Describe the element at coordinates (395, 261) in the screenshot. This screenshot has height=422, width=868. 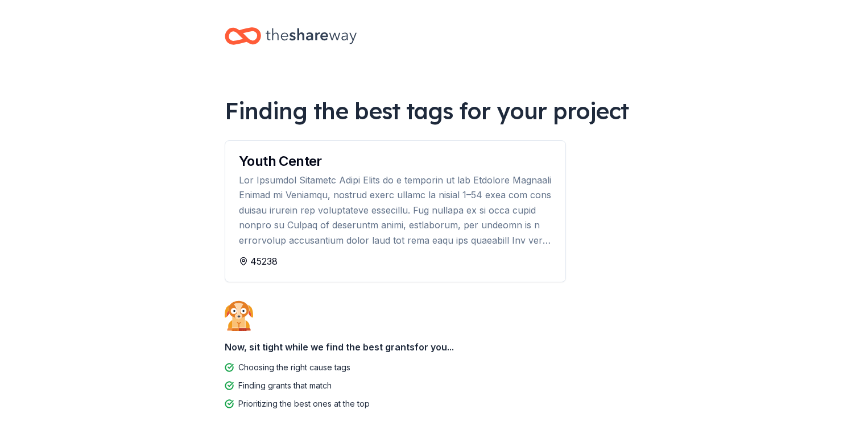
I see `div: 45238` at that location.